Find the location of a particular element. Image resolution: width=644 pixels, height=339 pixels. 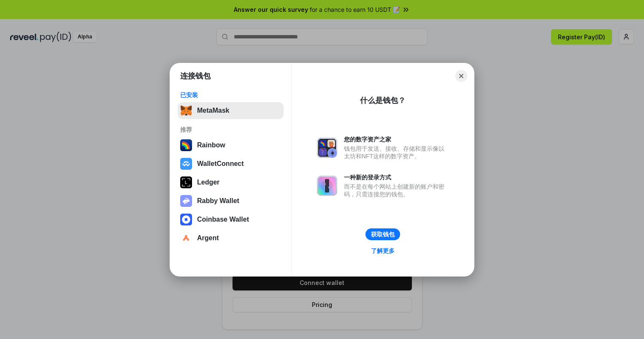

div: Ledger is located at coordinates (208, 183).